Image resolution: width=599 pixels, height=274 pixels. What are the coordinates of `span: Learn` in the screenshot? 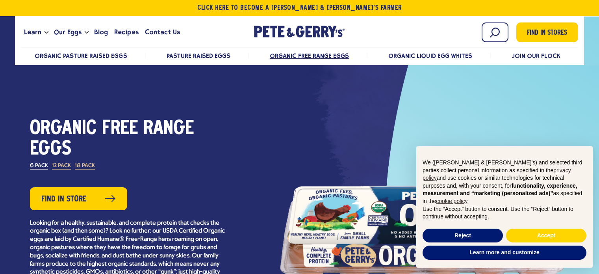 It's located at (33, 32).